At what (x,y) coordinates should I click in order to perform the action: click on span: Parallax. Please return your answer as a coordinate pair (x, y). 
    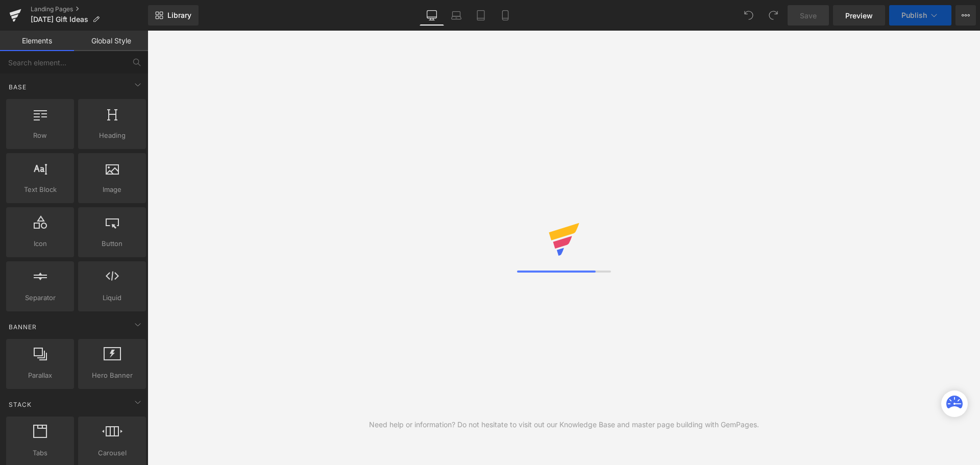
    Looking at the image, I should click on (40, 375).